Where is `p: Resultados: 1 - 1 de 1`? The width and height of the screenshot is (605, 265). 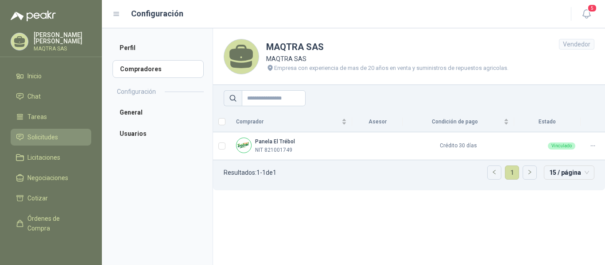 p: Resultados: 1 - 1 de 1 is located at coordinates (250, 173).